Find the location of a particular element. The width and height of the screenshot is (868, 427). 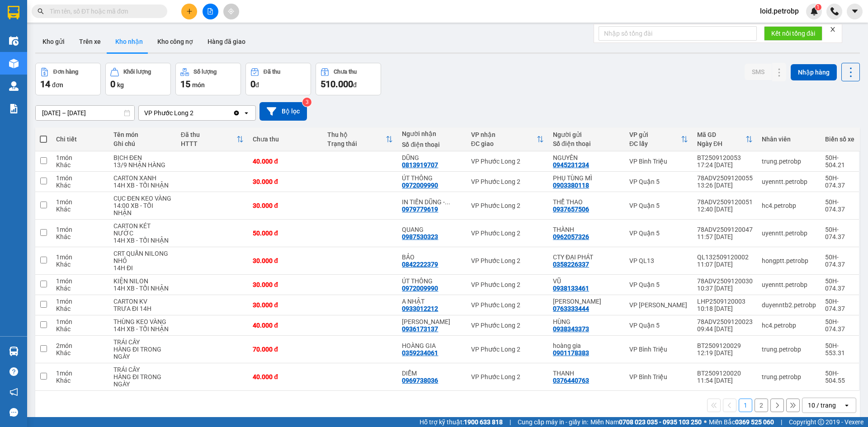

div: 14H ĐI is located at coordinates (142, 268).